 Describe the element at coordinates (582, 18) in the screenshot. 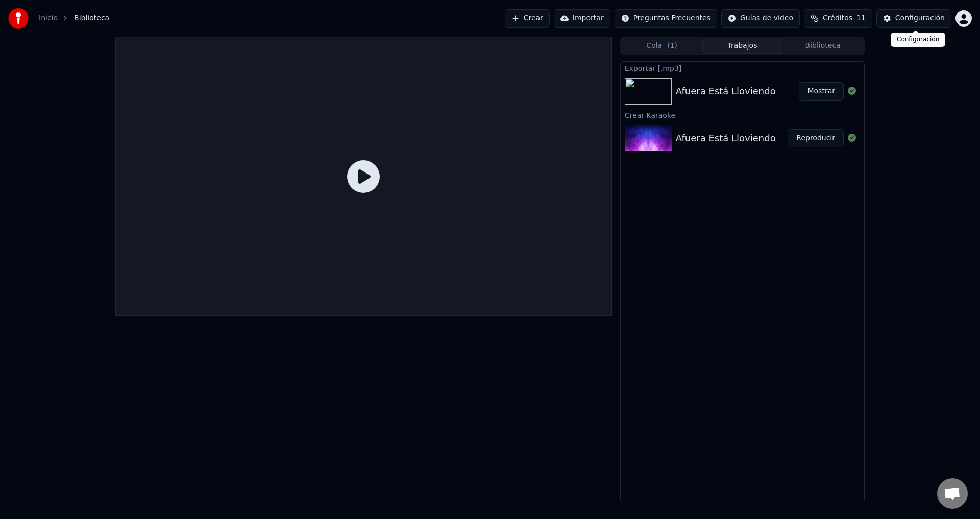

I see `button: Importar` at that location.